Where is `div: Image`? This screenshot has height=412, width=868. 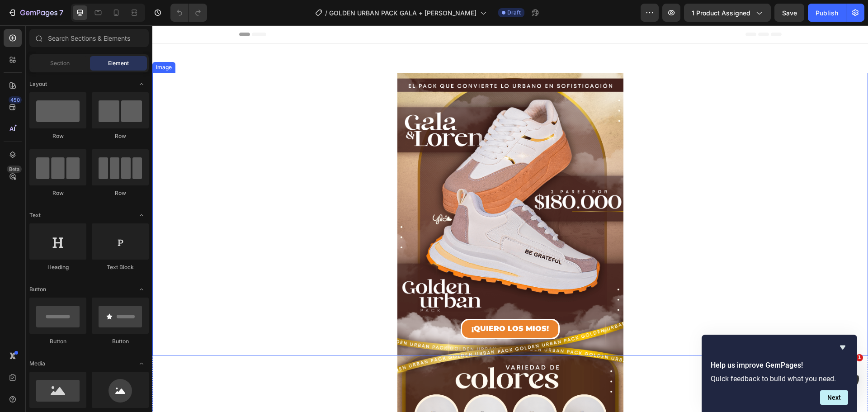
div: Image is located at coordinates (12, 42).